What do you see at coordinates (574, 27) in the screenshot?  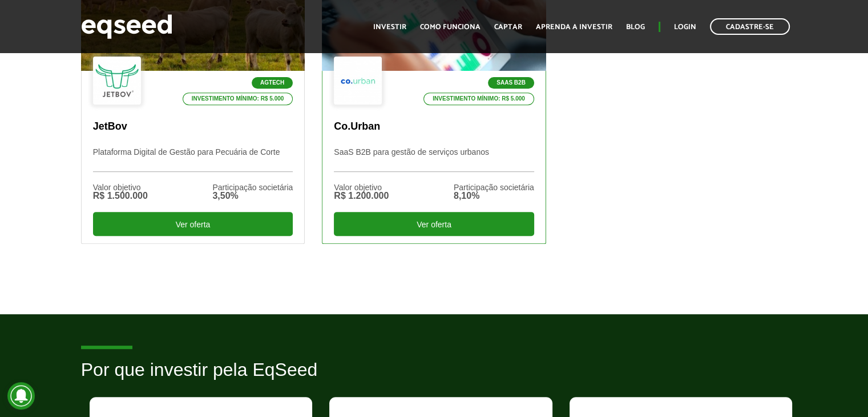 I see `a: Aprenda a investir` at bounding box center [574, 27].